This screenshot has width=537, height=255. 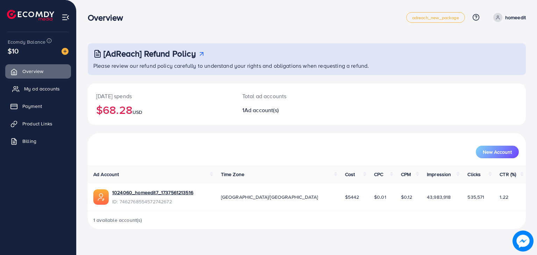 What do you see at coordinates (474, 174) in the screenshot?
I see `span: Clicks` at bounding box center [474, 174].